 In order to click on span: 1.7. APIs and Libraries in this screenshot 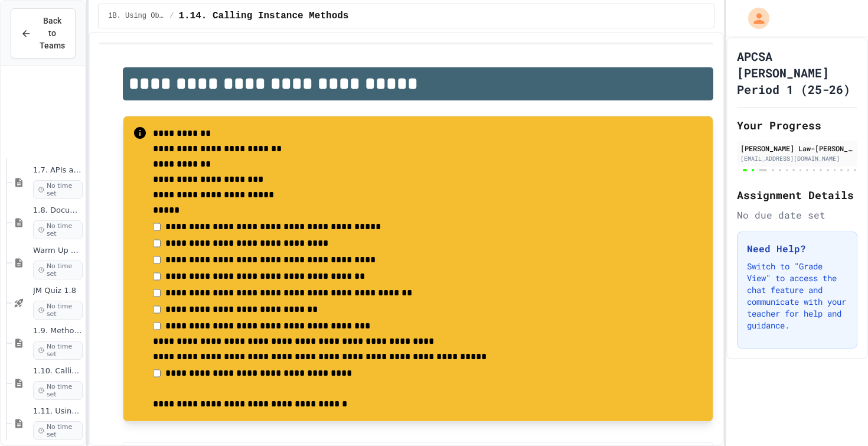, I will do `click(58, 170)`.